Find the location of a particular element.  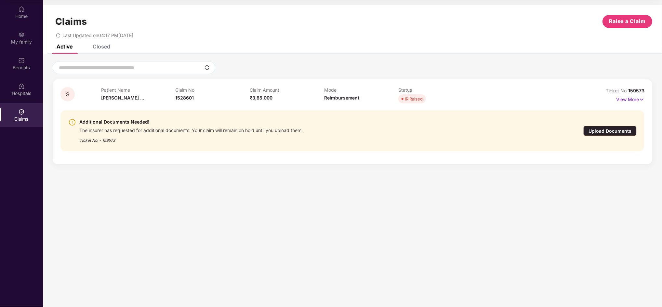

p: Patient Name is located at coordinates (138, 90).